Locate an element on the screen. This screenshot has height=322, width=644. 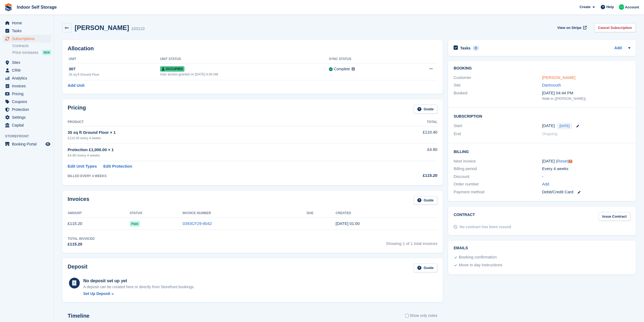
div: Every 4 weeks is located at coordinates (586, 169).